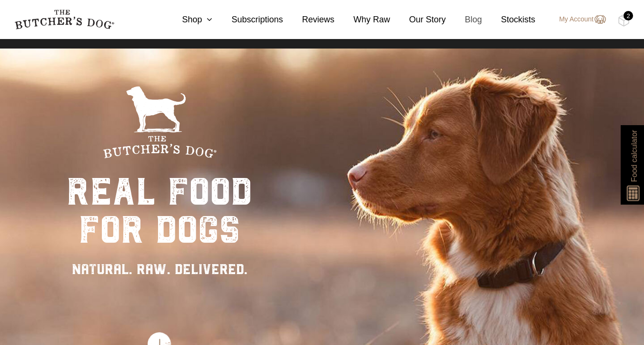  I want to click on a: Stockists, so click(509, 20).